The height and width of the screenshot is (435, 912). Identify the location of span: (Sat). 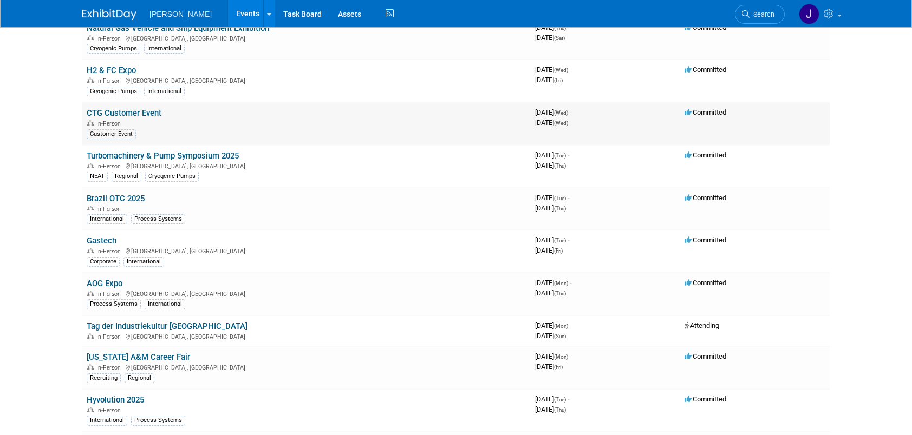
(559, 38).